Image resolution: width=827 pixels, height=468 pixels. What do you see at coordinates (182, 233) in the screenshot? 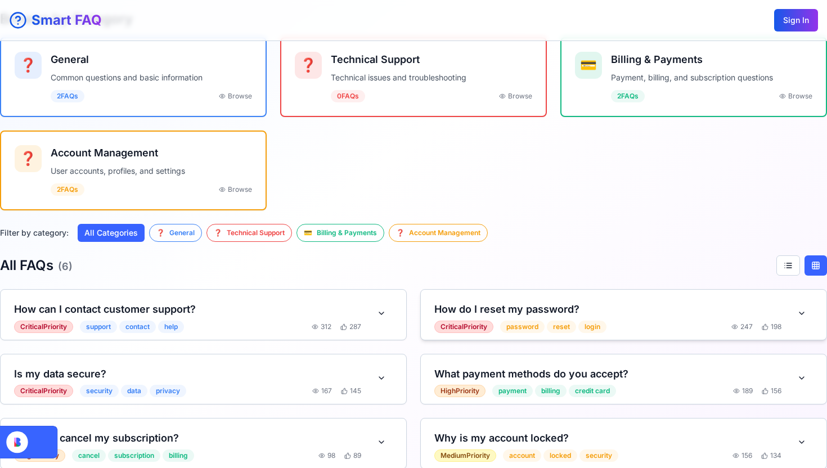
I see `span: General` at bounding box center [182, 233].